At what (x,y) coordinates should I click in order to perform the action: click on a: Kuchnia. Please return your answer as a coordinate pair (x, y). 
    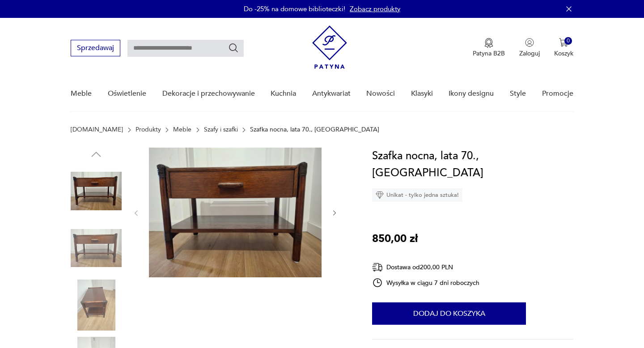
    Looking at the image, I should click on (283, 93).